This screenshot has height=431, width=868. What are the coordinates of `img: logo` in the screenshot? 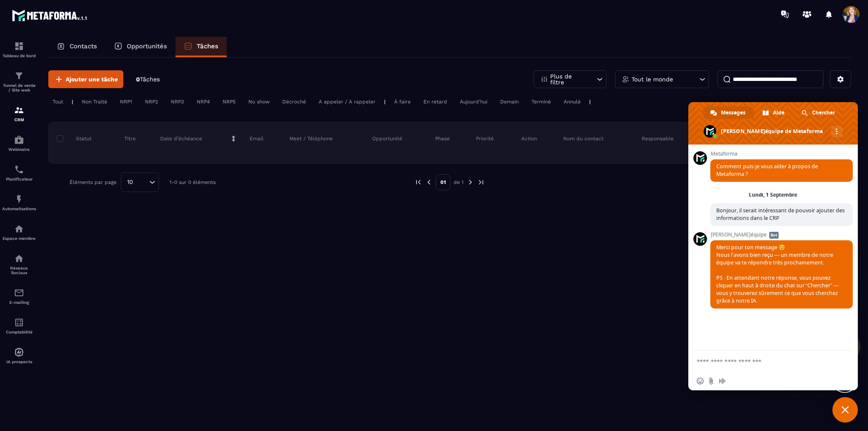 It's located at (50, 15).